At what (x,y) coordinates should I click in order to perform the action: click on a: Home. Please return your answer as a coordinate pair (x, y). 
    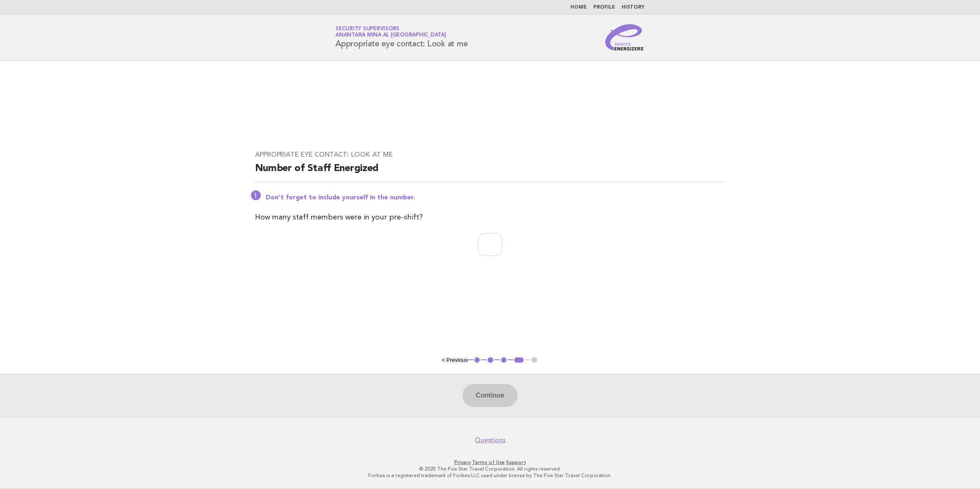
    Looking at the image, I should click on (578, 7).